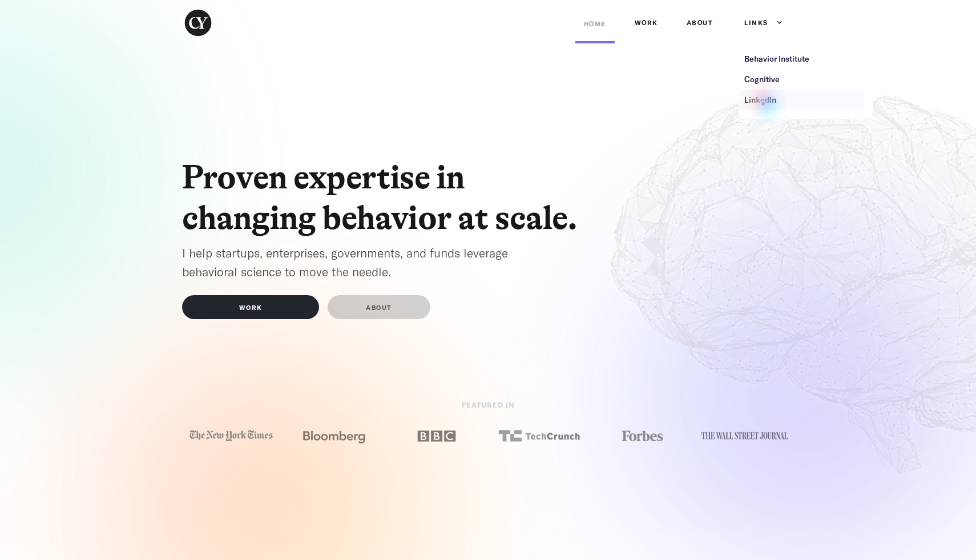 Image resolution: width=976 pixels, height=560 pixels. I want to click on h1: Proven expertise in changing behavior at scale., so click(388, 198).